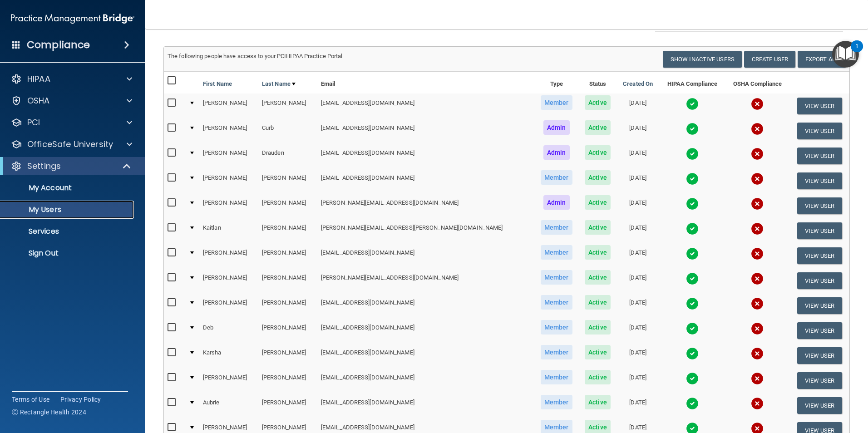  Describe the element at coordinates (73, 19) in the screenshot. I see `img: PMB logo` at that location.